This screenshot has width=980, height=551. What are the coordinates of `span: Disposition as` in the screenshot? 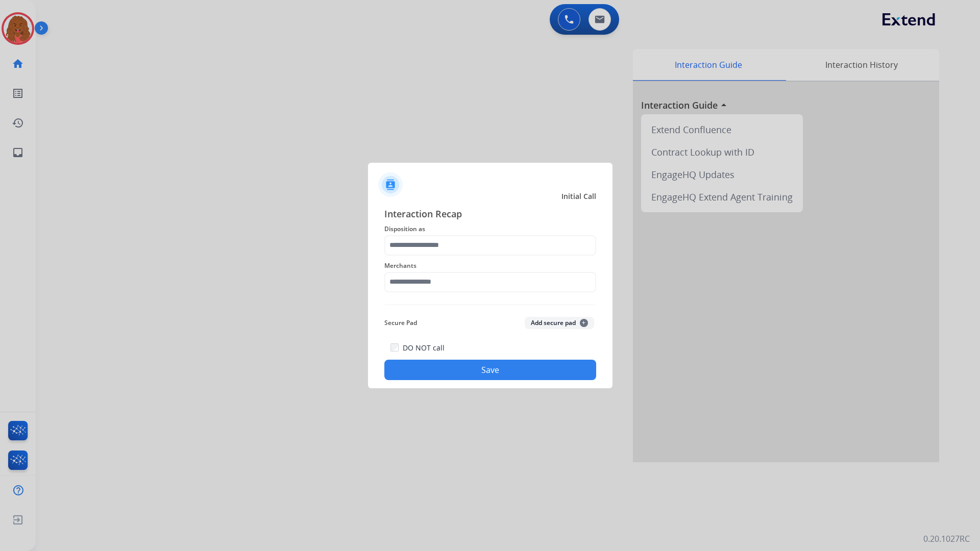 It's located at (490, 229).